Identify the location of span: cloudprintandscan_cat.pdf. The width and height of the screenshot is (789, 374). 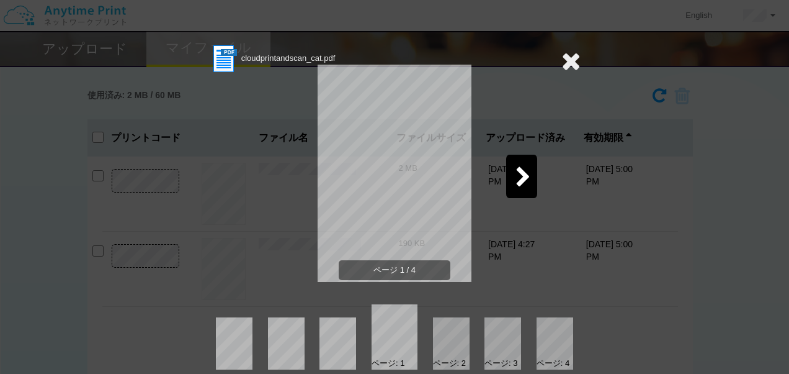
(289, 58).